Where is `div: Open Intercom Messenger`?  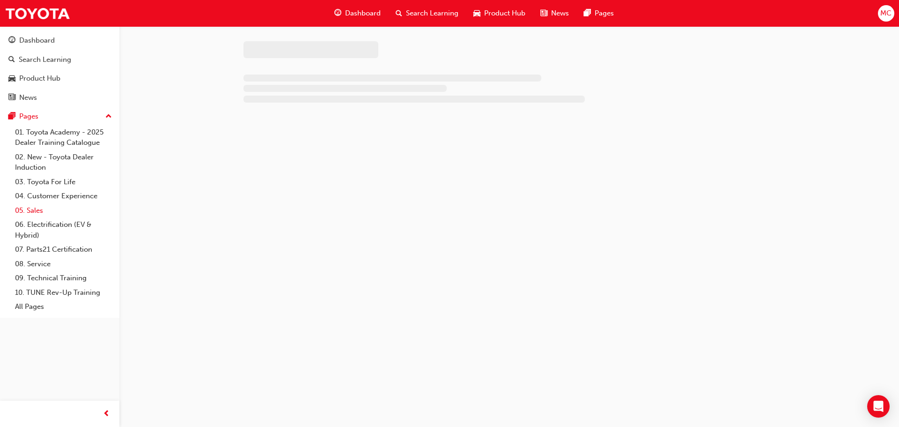 div: Open Intercom Messenger is located at coordinates (879, 406).